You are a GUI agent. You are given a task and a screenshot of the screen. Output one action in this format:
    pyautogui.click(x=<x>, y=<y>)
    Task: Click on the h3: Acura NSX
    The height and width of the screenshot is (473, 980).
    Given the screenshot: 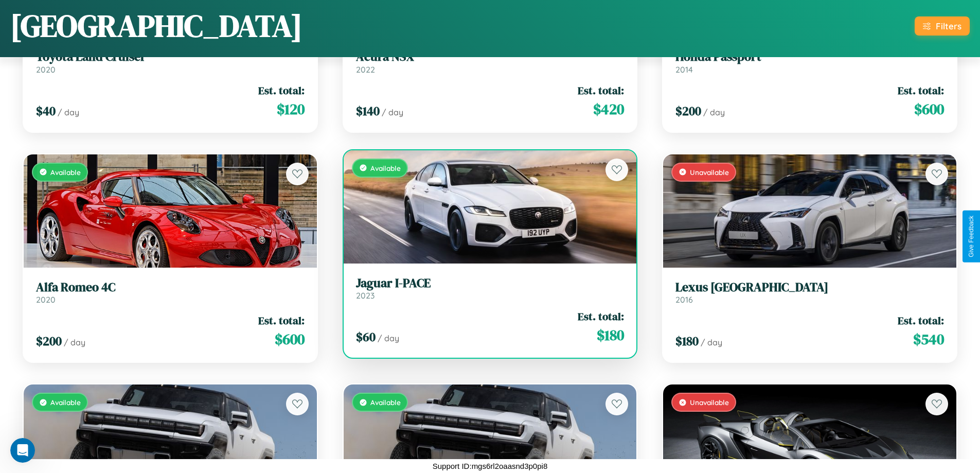 What is the action you would take?
    pyautogui.click(x=490, y=57)
    